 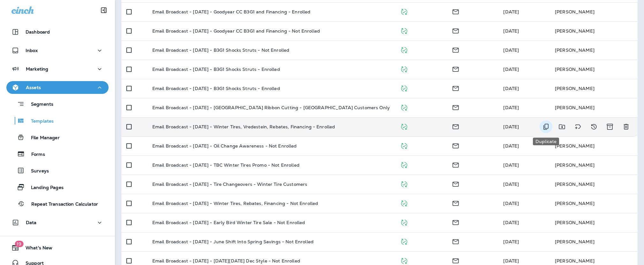 I want to click on p: Marketing, so click(x=37, y=69).